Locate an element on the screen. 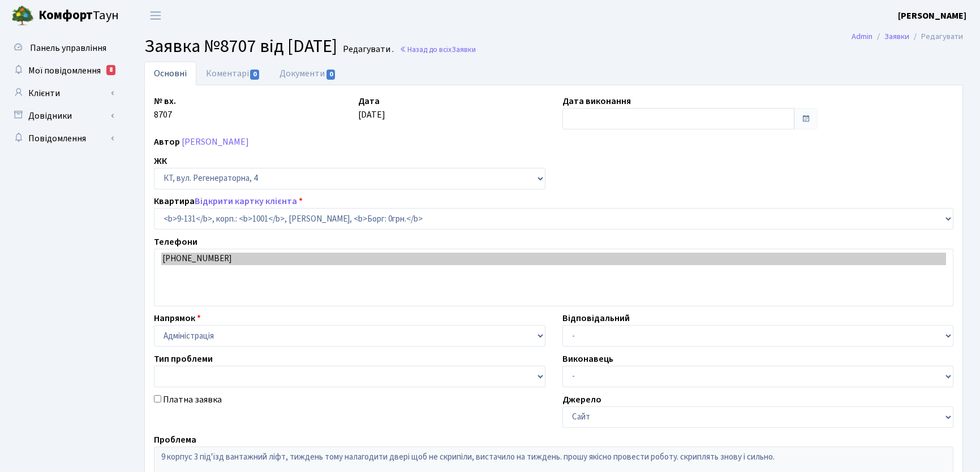  img: logo.png is located at coordinates (22, 16).